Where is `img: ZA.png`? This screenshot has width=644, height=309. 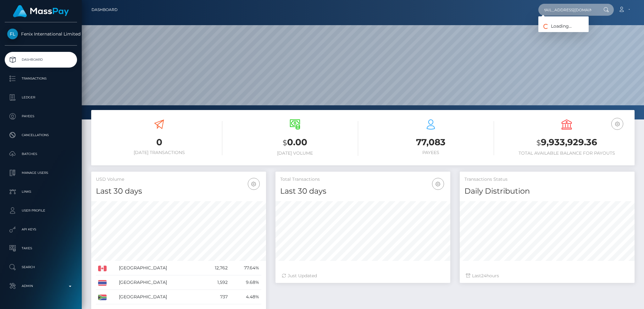 img: ZA.png is located at coordinates (102, 298).